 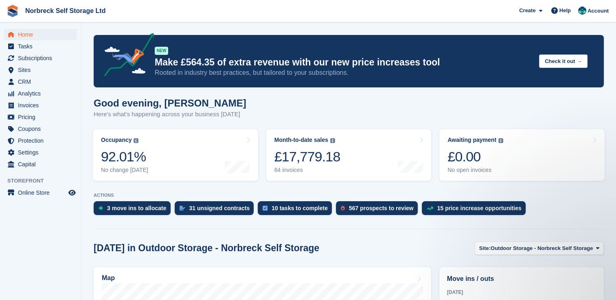 I want to click on a: 10 tasks to complete, so click(x=297, y=210).